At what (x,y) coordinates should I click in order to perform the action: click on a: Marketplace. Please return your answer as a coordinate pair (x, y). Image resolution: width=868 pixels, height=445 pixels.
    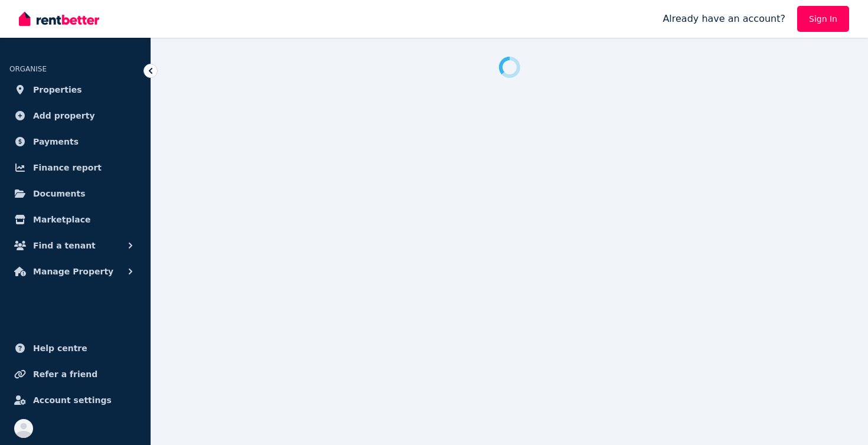
    Looking at the image, I should click on (75, 219).